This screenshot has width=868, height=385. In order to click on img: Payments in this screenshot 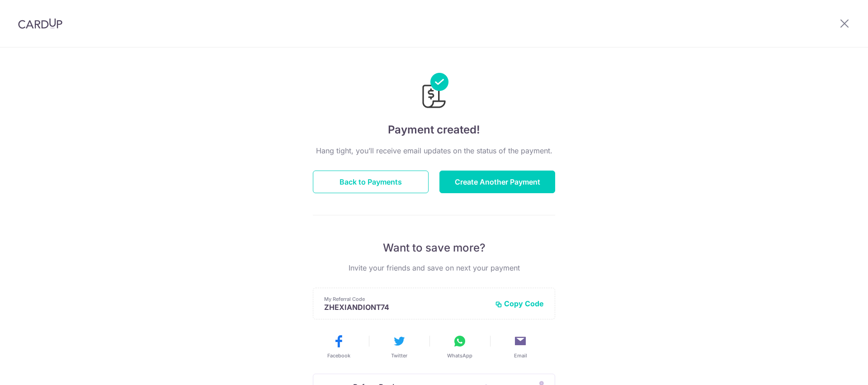, I will do `click(434, 92)`.